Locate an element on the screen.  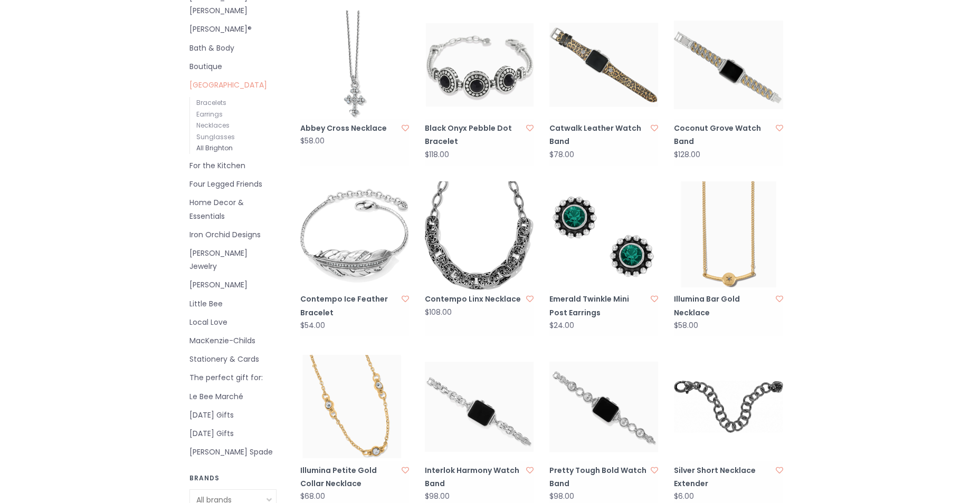
img: Brighton Illumina Petite Gold Collar Necklace is located at coordinates (355, 406).